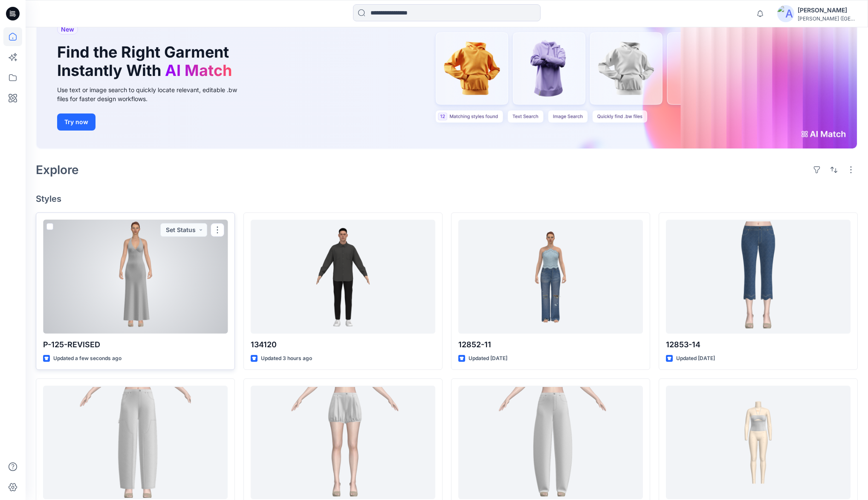  Describe the element at coordinates (550, 443) in the screenshot. I see `a: 5855-14` at that location.